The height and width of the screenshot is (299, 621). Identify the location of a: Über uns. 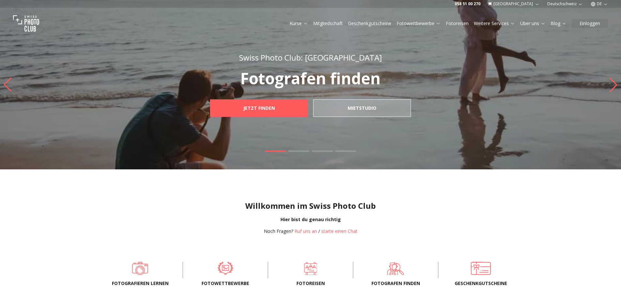
(532, 23).